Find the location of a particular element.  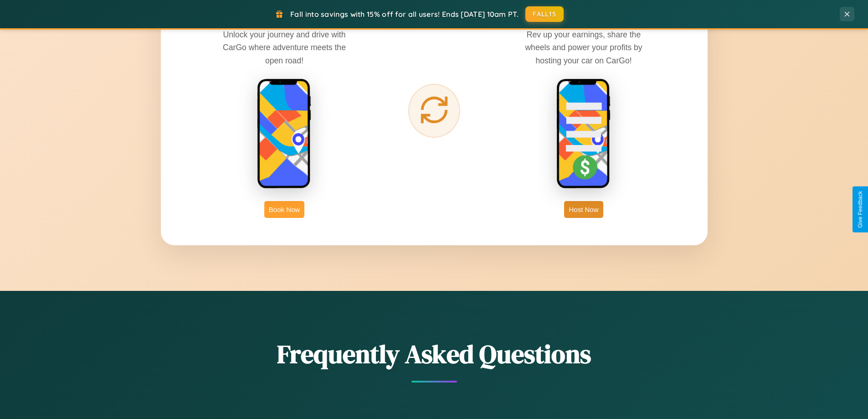

div: Give Feedback is located at coordinates (860, 209).